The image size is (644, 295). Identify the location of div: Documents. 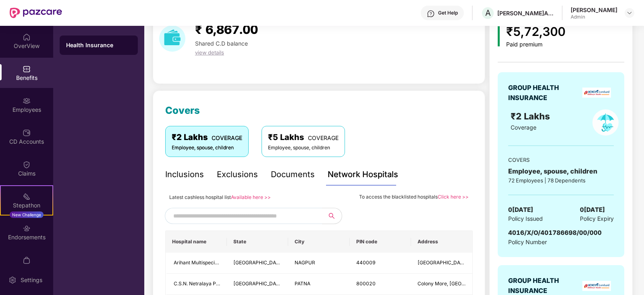
(293, 174).